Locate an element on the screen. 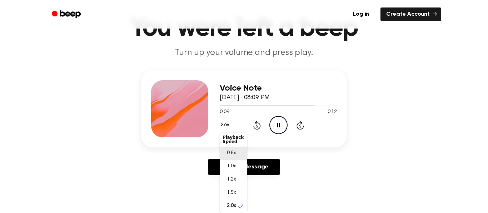  span: 1.0x is located at coordinates (231, 167).